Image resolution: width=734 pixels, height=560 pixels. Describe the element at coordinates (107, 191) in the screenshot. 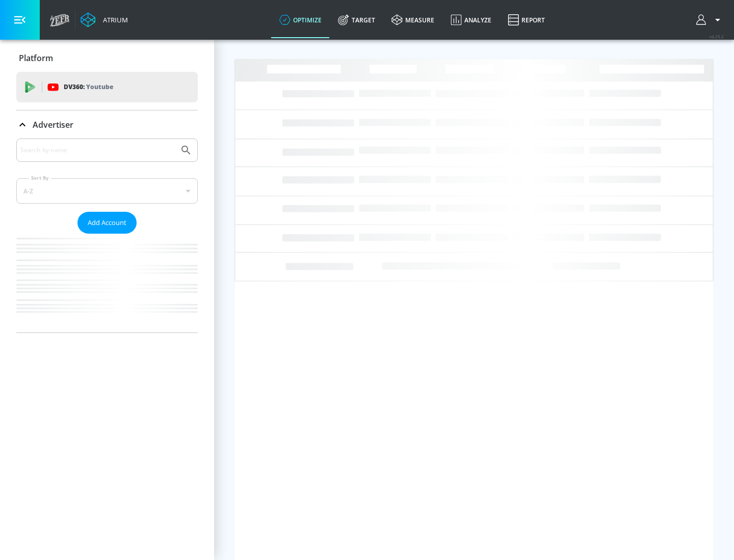

I see `div: A-Z` at that location.